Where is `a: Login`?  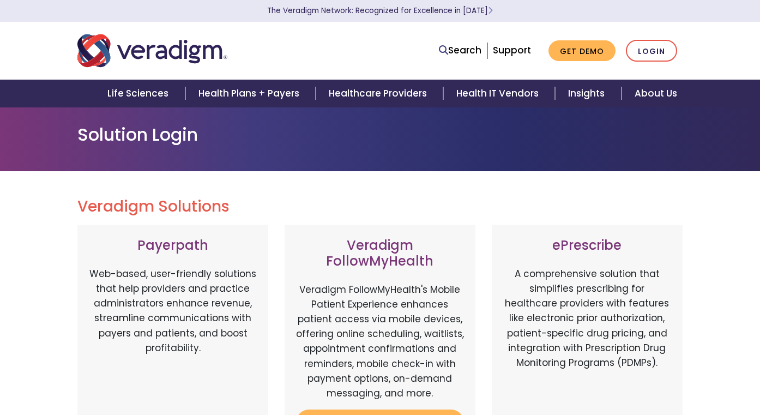
a: Login is located at coordinates (651, 51).